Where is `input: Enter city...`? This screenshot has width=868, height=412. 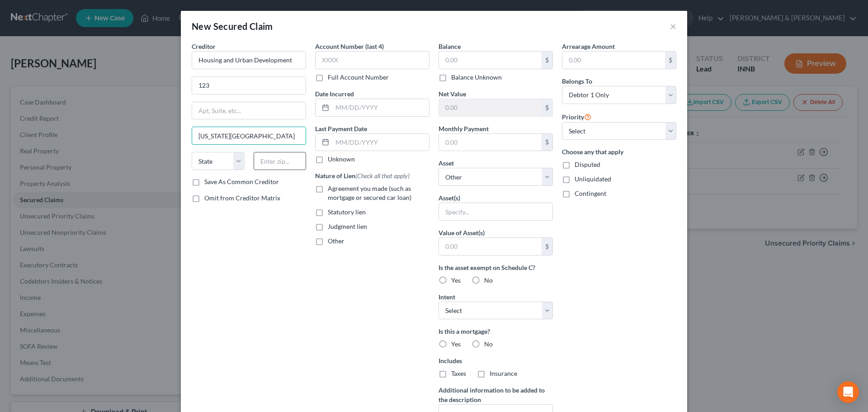 input: Enter city... is located at coordinates (249, 136).